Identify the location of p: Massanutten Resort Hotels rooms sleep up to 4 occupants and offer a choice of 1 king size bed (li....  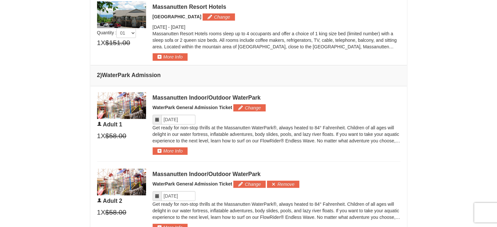
(276, 40).